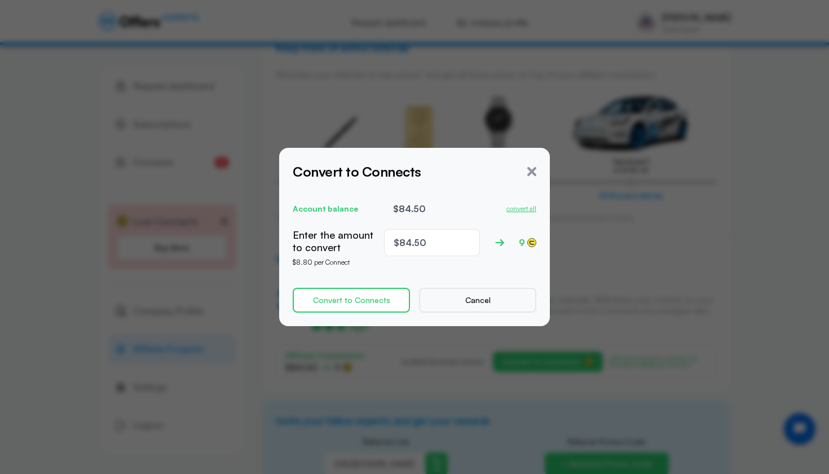 Image resolution: width=829 pixels, height=474 pixels. Describe the element at coordinates (478, 300) in the screenshot. I see `button: Cancel` at that location.